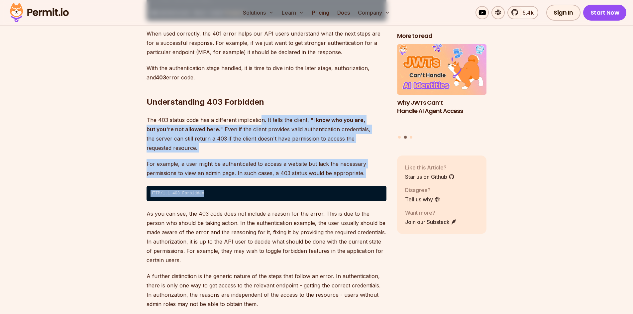 The height and width of the screenshot is (314, 633). I want to click on button: Solutions, so click(258, 13).